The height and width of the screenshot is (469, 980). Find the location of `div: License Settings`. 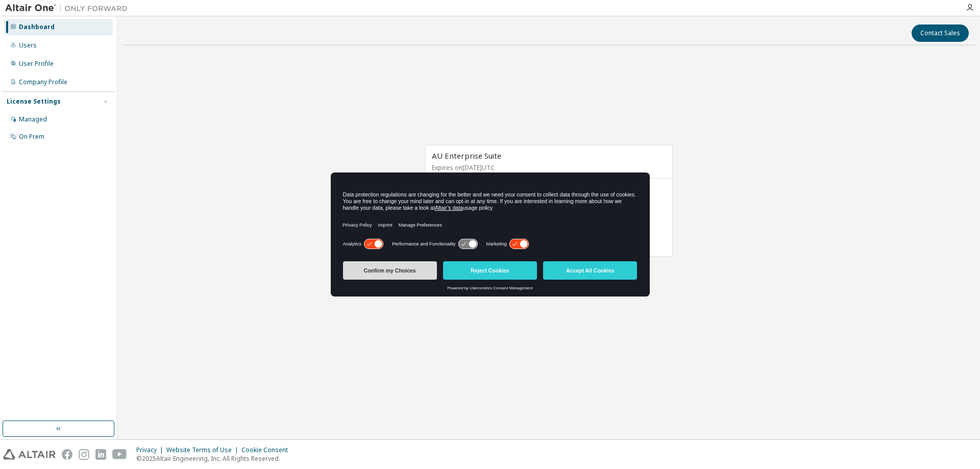

div: License Settings is located at coordinates (34, 102).